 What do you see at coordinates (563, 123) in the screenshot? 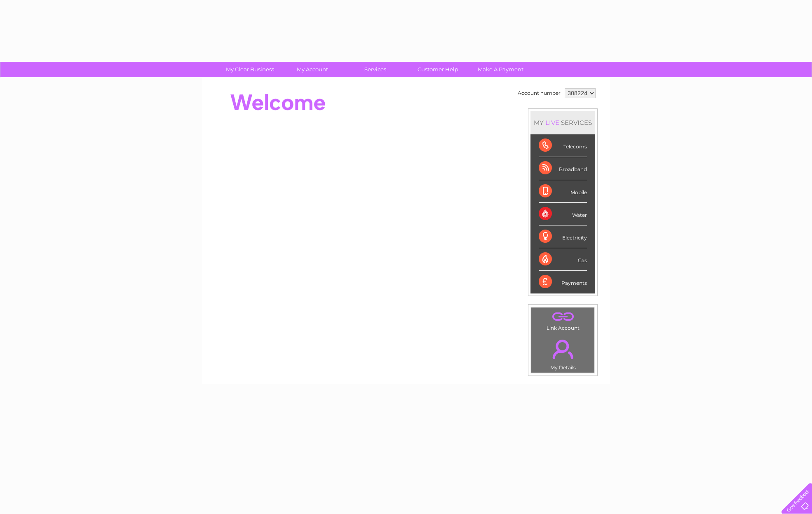
I see `div: MY SERVICES` at bounding box center [563, 123].